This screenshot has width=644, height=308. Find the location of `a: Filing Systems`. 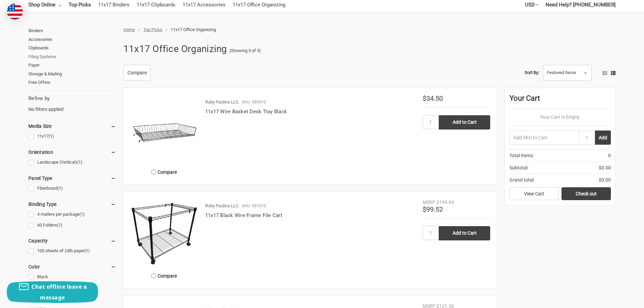

a: Filing Systems is located at coordinates (72, 57).